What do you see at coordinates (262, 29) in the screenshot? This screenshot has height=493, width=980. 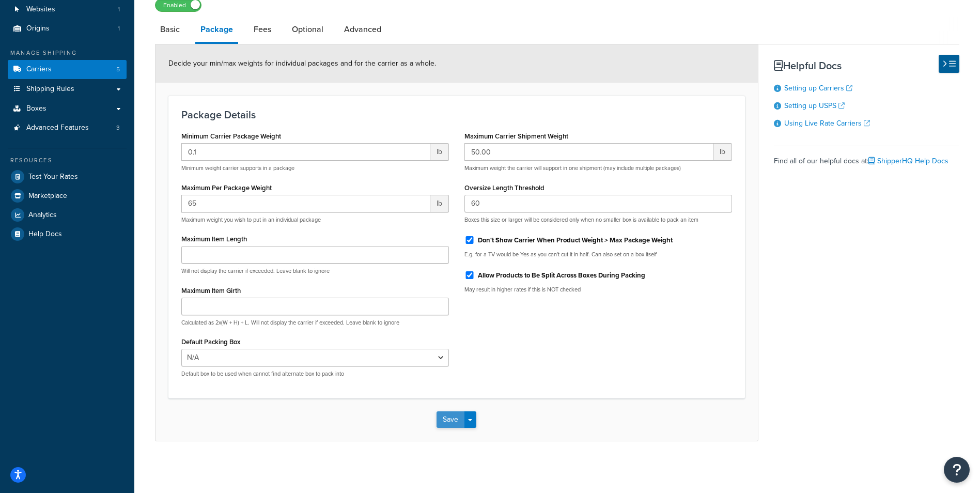 I see `a: Fees` at bounding box center [262, 29].